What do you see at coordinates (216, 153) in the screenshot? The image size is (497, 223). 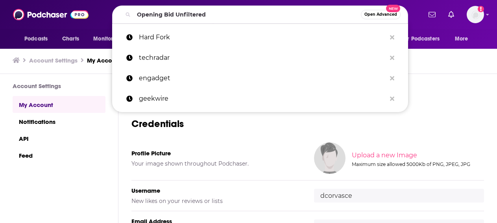 I see `h5: Profile Picture` at bounding box center [216, 153].